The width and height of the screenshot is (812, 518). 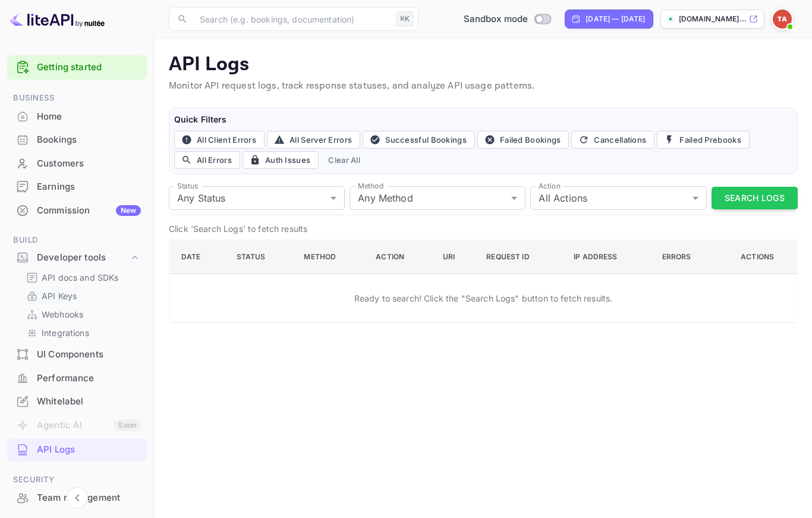 I want to click on th: URI, so click(x=456, y=257).